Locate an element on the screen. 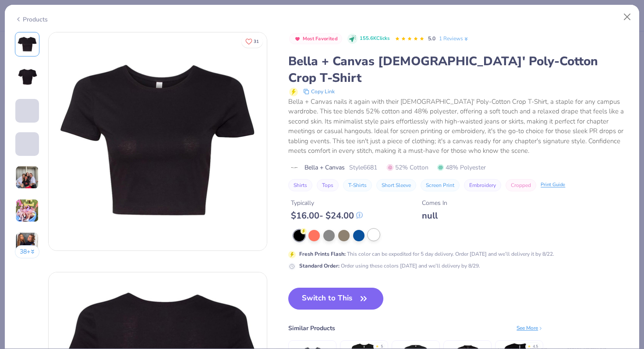 The height and width of the screenshot is (349, 644). button: Embroidery is located at coordinates (482, 185).